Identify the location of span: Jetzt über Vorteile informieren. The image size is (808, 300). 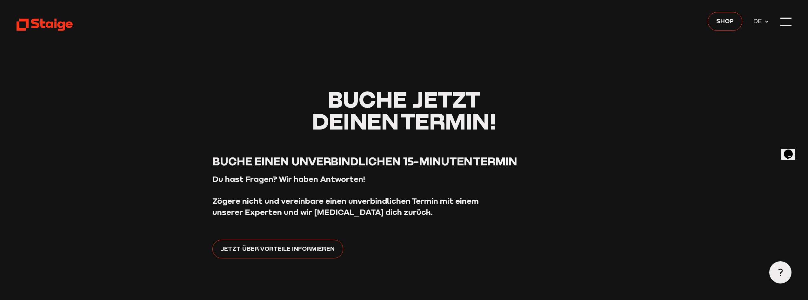
(278, 249).